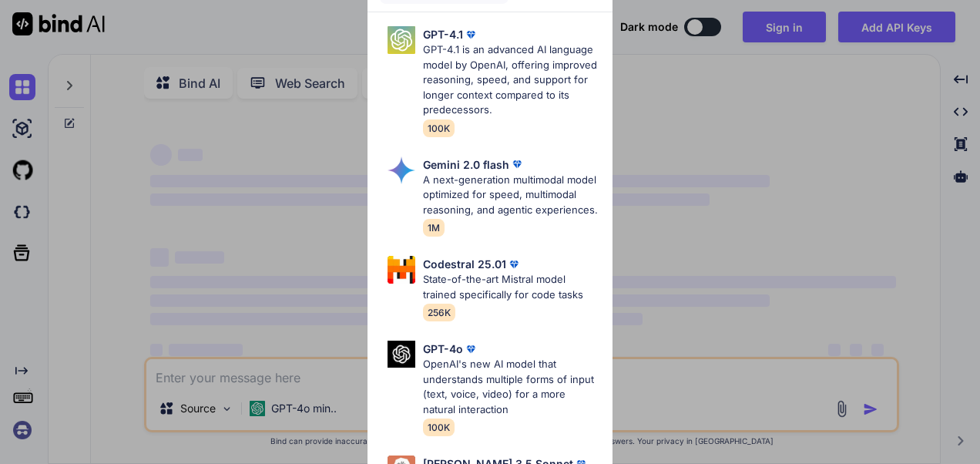 The image size is (980, 464). What do you see at coordinates (512, 80) in the screenshot?
I see `p: GPT-4.1 is an advanced AI language model by OpenAI, offering improved reasoning, speed, and suppo...` at bounding box center [512, 80].